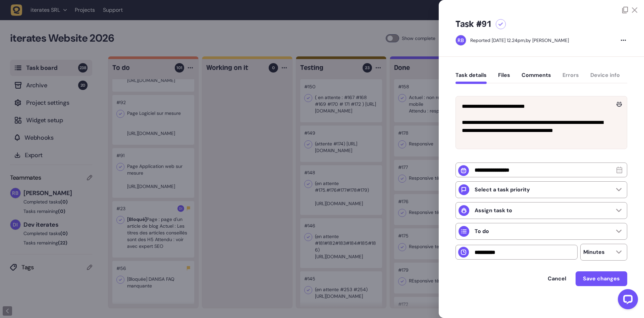  Describe the element at coordinates (537, 78) in the screenshot. I see `button: Comments` at that location.